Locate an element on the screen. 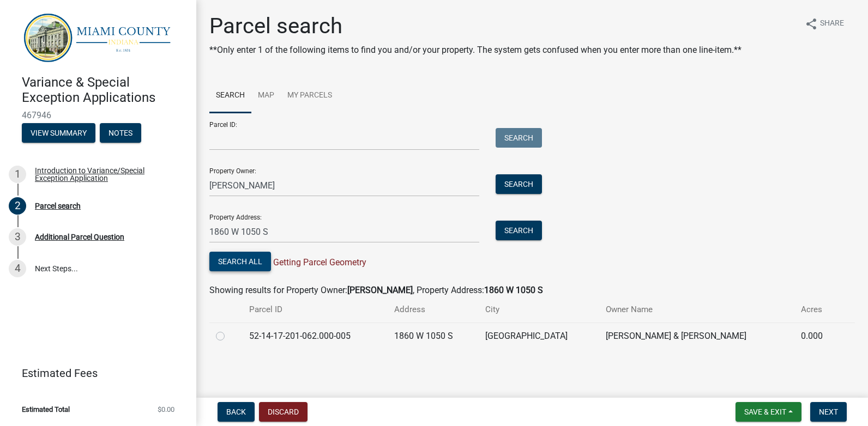 The image size is (868, 426). wm-modal-confirm: Notes is located at coordinates (121, 134).